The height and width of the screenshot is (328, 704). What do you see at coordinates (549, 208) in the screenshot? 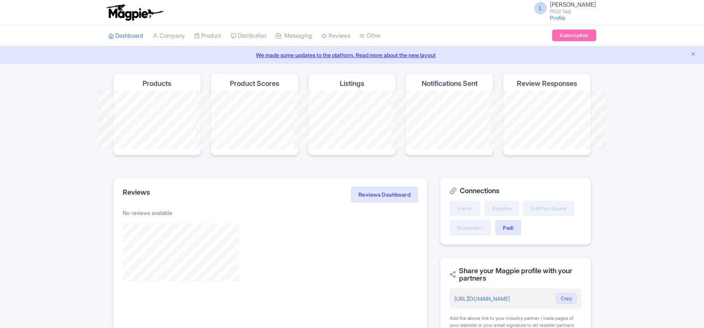
I see `a: GetYourGuide` at bounding box center [549, 208].